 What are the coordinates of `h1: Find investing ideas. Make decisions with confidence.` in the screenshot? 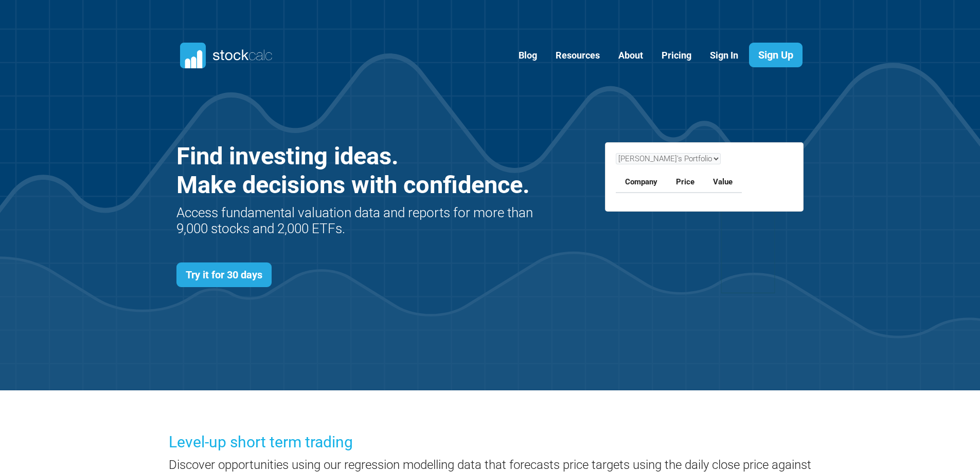 It's located at (356, 171).